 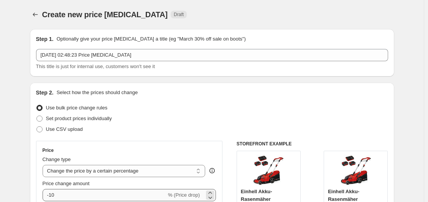 I want to click on span: This title is just for internal use, customers won't see it, so click(x=95, y=66).